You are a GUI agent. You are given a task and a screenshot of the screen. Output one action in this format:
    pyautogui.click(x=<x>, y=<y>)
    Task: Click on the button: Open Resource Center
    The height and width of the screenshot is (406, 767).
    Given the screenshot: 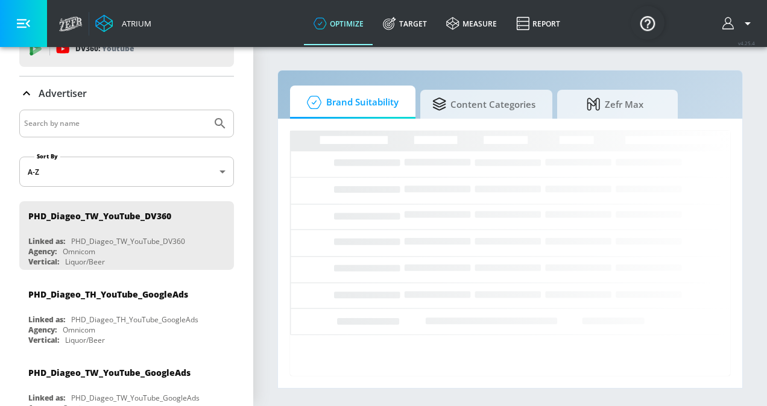 What is the action you would take?
    pyautogui.click(x=648, y=23)
    